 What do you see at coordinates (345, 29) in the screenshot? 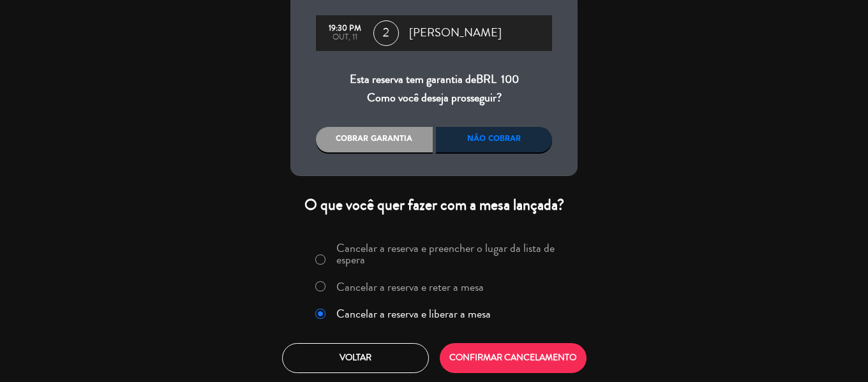
I see `div: 19:30 PM` at bounding box center [345, 29].